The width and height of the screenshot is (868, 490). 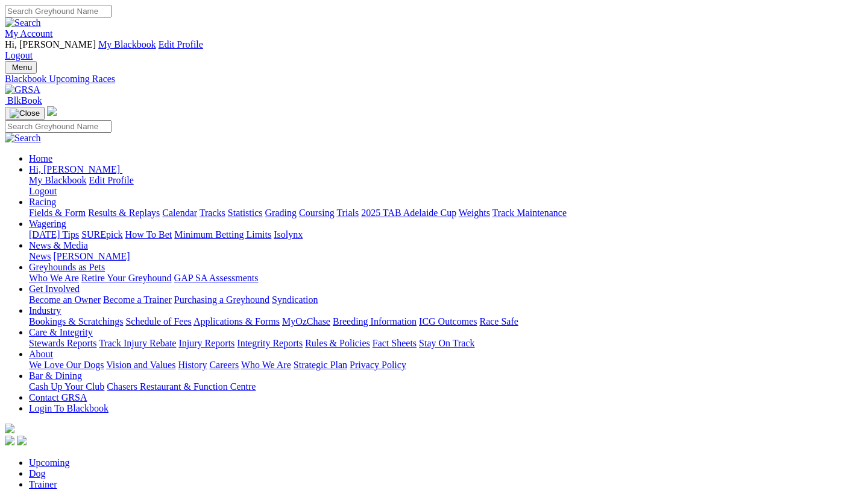 I want to click on div: Racing, so click(x=446, y=213).